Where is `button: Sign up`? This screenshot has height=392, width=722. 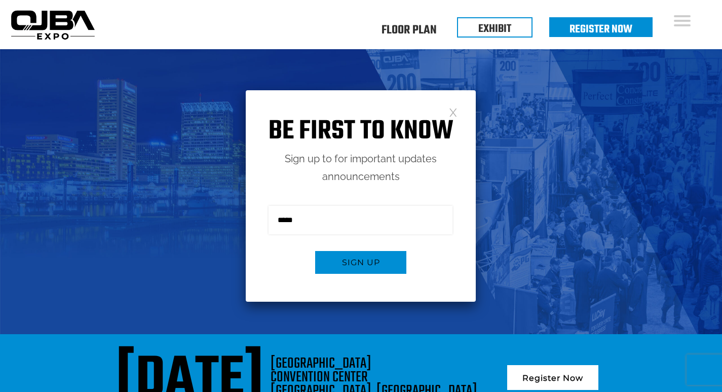 button: Sign up is located at coordinates (361, 262).